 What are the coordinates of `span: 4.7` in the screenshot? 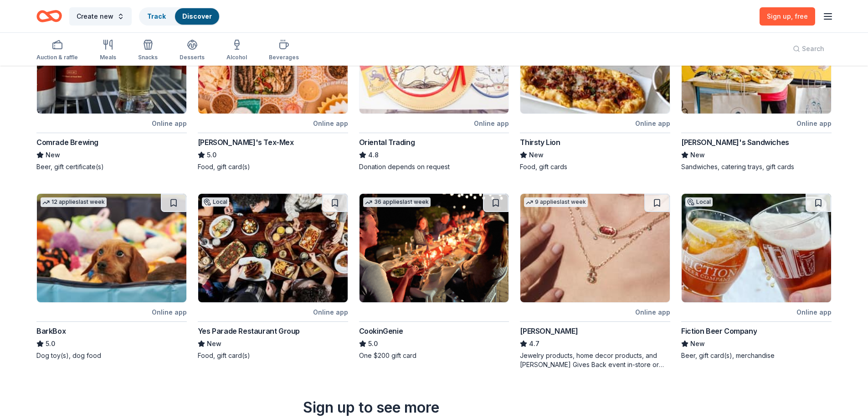 It's located at (534, 344).